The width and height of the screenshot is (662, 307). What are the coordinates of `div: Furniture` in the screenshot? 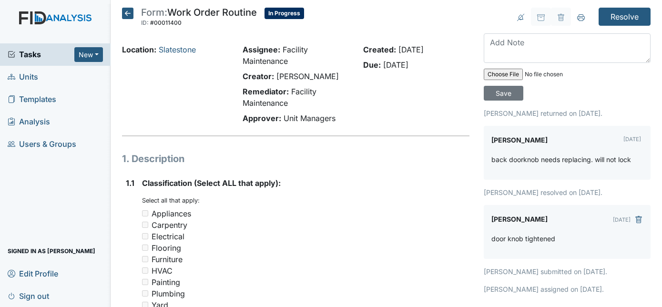 It's located at (167, 259).